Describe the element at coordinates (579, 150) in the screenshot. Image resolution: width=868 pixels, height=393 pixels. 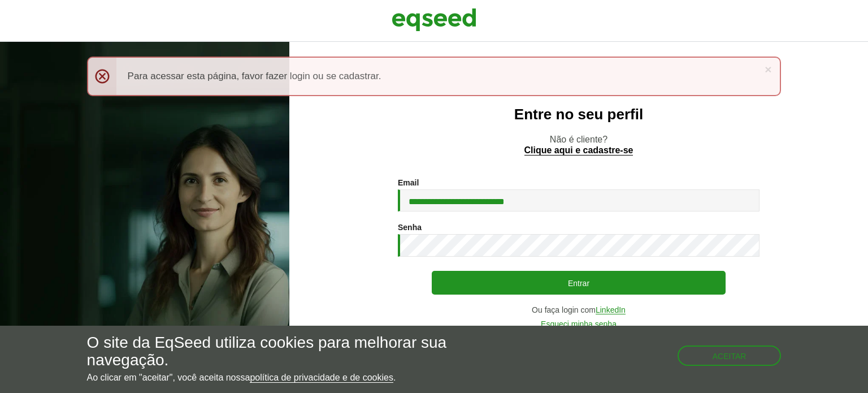
I see `a: Clique aqui e cadastre-se` at that location.